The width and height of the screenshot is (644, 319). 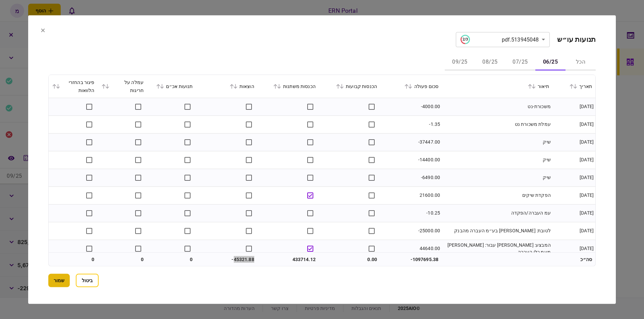 What do you see at coordinates (460, 62) in the screenshot?
I see `button: 09/25` at bounding box center [460, 62].